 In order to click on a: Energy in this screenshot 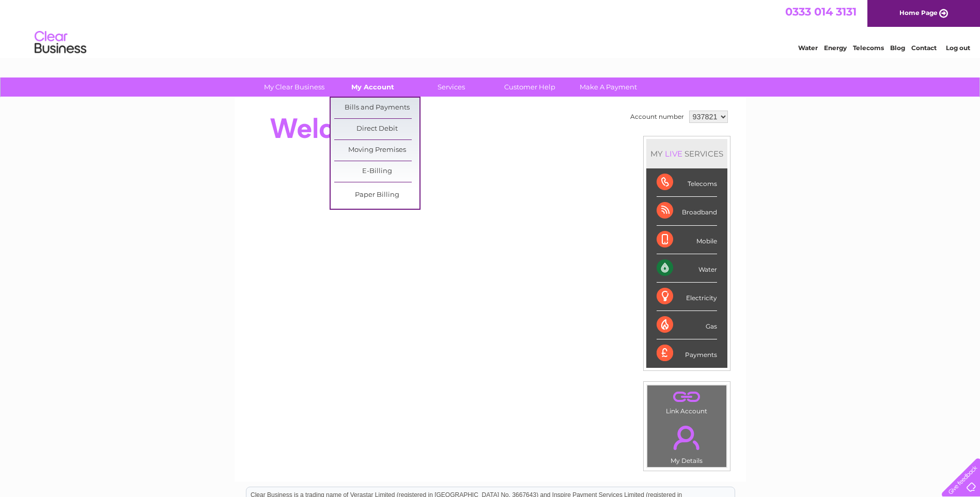, I will do `click(835, 48)`.